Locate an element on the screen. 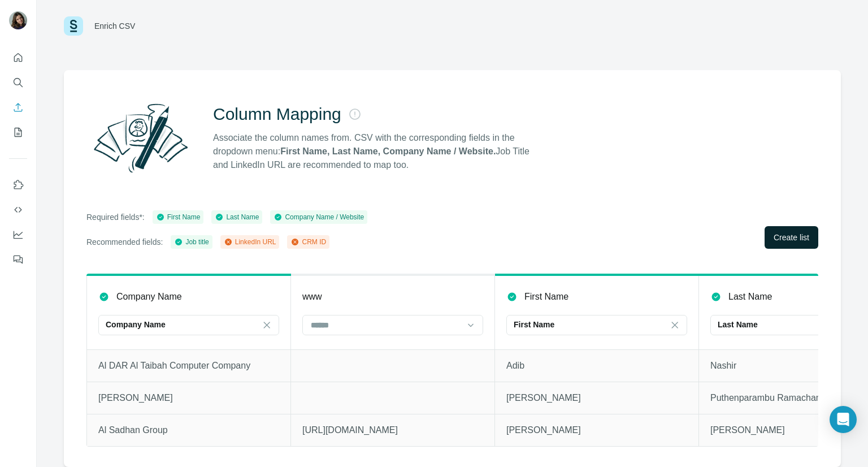 This screenshot has width=868, height=467. div: Company Name / Website is located at coordinates (319, 217).